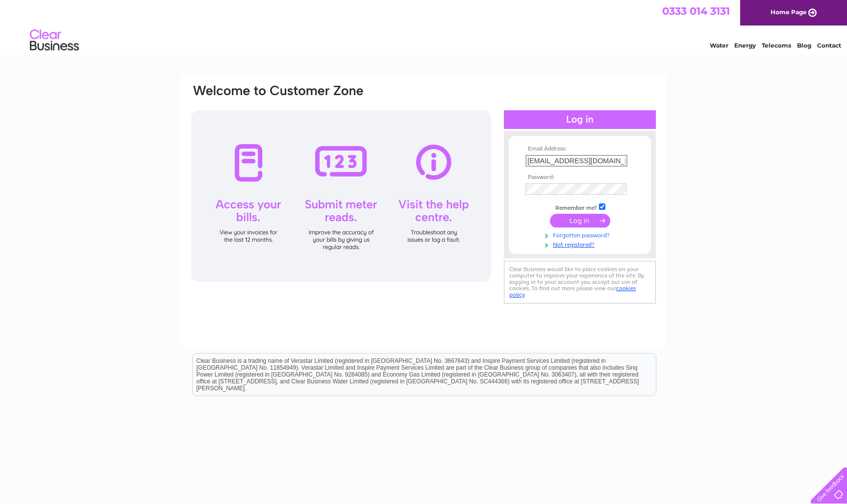  What do you see at coordinates (696, 11) in the screenshot?
I see `a: 0333 014 3131` at bounding box center [696, 11].